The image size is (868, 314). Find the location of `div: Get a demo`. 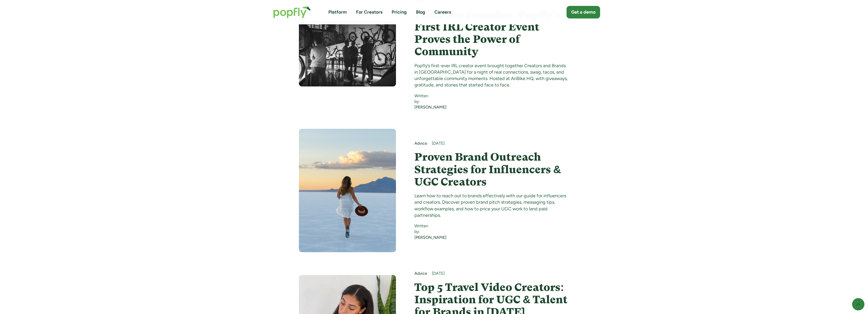

div: Get a demo is located at coordinates (583, 12).